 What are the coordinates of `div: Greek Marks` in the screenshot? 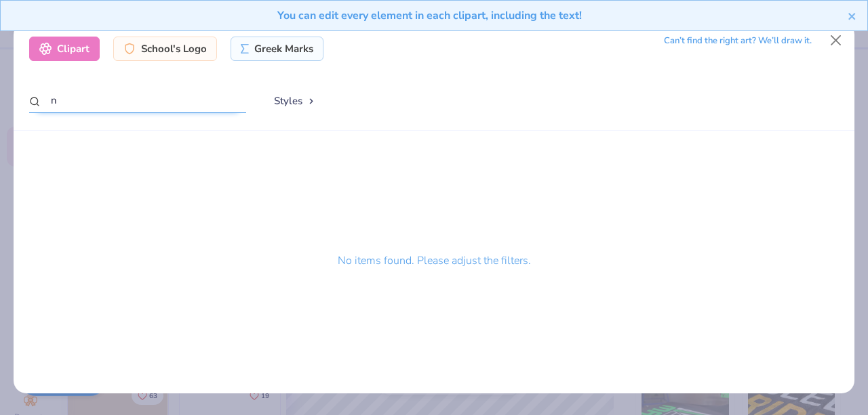 It's located at (277, 49).